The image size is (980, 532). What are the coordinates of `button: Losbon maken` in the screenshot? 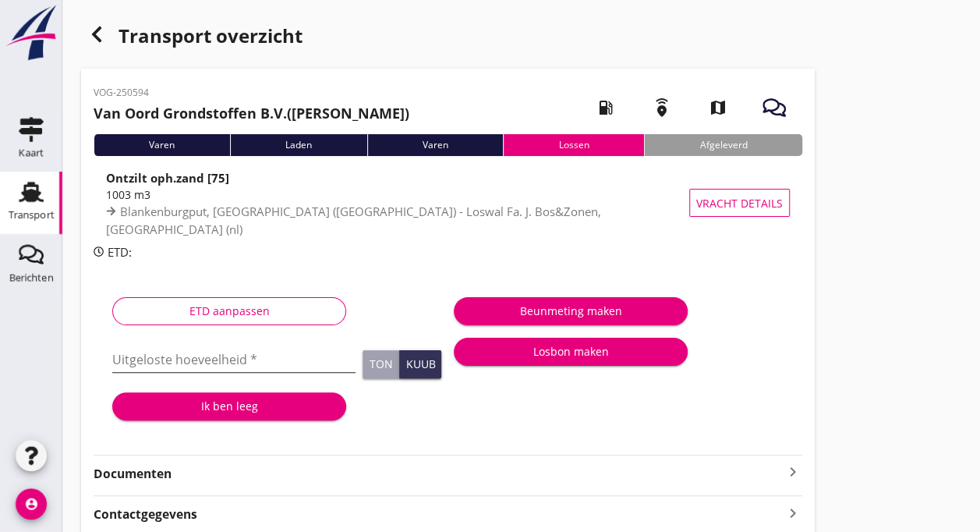 It's located at (571, 352).